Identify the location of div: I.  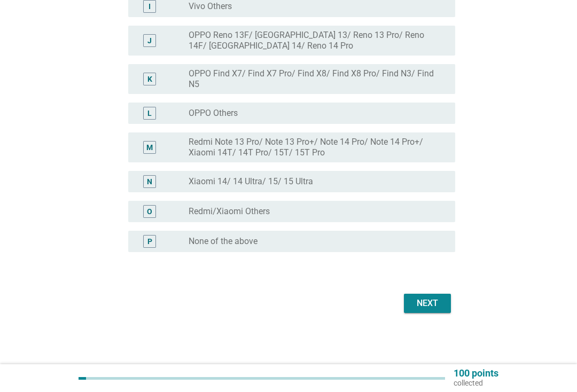
(150, 6).